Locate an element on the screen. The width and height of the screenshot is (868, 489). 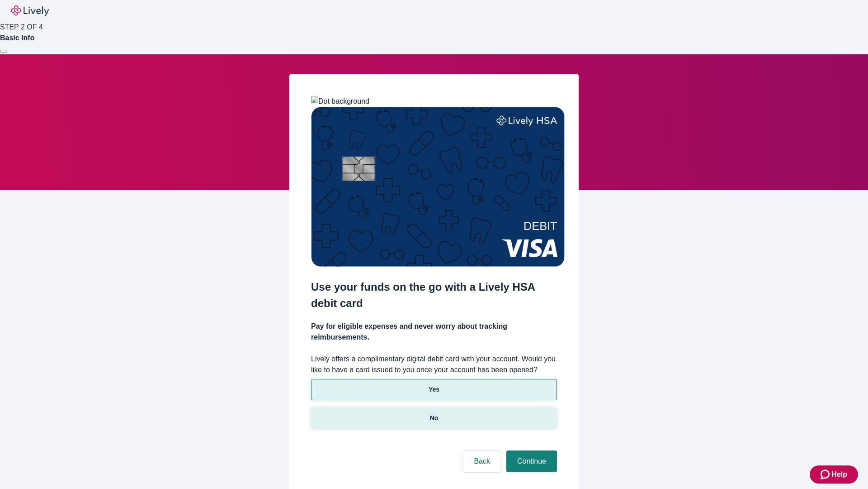
label: Lively offers a complimentary digital debit card with your account. Would you like to have a card... is located at coordinates (434, 365).